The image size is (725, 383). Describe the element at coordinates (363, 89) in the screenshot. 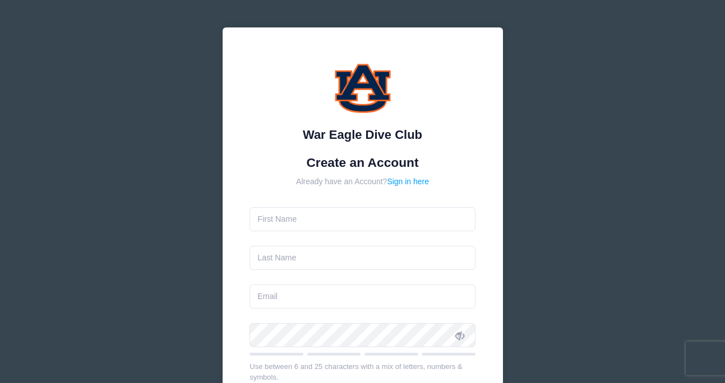

I see `img: War Eagle Dive Club` at that location.